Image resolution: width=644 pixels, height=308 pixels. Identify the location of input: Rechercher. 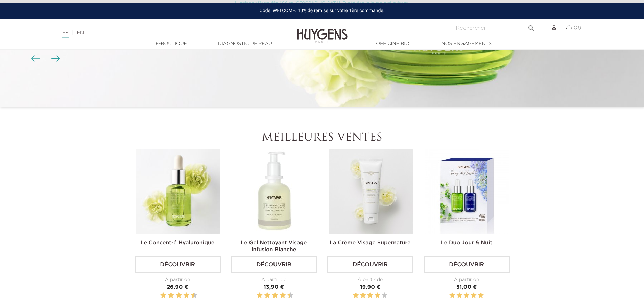
(495, 28).